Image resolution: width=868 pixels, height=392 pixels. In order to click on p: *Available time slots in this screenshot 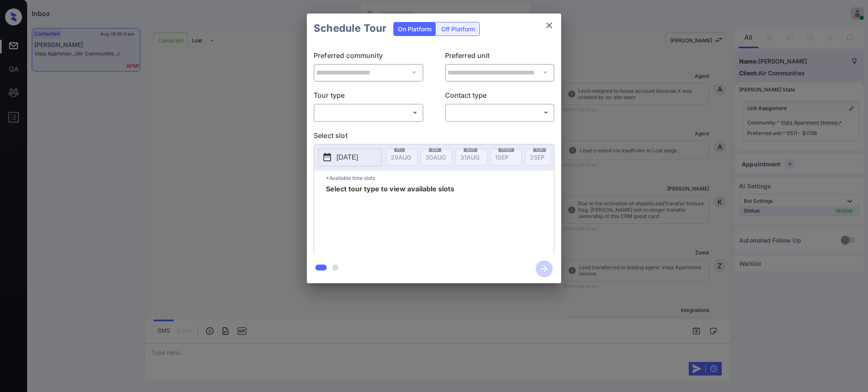, I will do `click(440, 177)`.